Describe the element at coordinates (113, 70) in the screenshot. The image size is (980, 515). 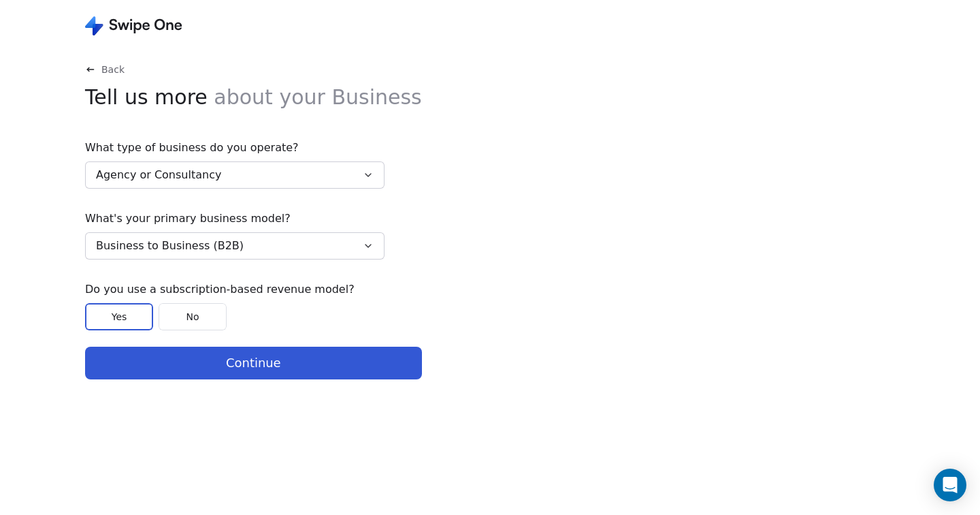
I see `span: Back` at that location.